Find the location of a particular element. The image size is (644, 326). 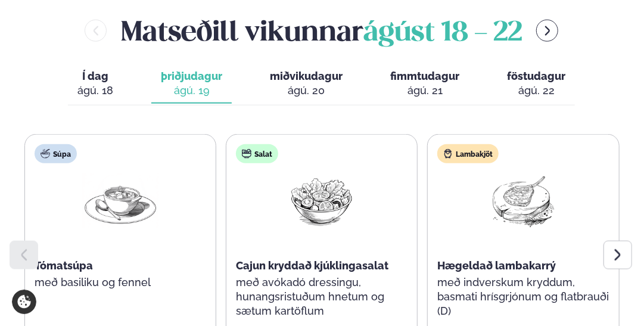

img: Lamb.svg is located at coordinates (448, 154).